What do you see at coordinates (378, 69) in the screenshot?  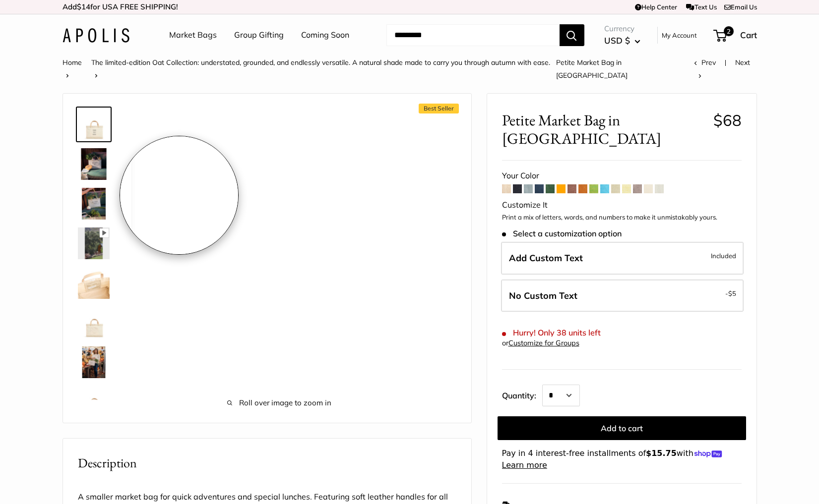 I see `nav: Breadcrumb` at bounding box center [378, 69].